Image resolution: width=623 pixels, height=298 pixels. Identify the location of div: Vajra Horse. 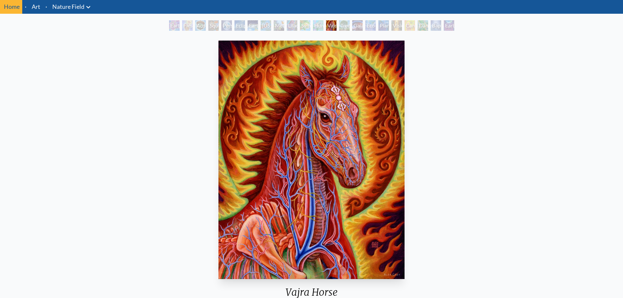
(331, 25).